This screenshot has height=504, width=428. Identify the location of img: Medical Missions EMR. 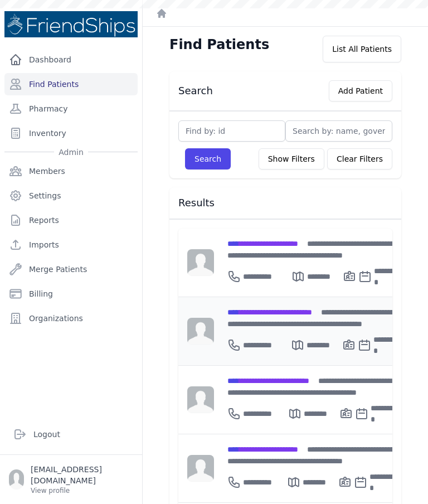
(71, 24).